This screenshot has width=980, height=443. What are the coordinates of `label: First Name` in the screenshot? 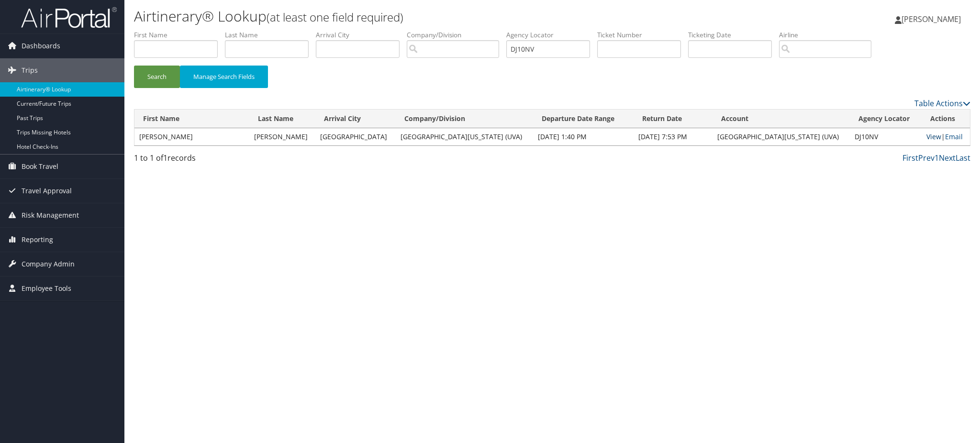 It's located at (179, 35).